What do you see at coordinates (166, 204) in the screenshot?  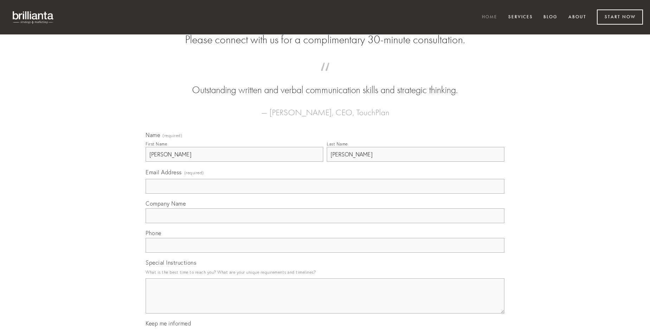 I see `span: Company Name` at bounding box center [166, 204].